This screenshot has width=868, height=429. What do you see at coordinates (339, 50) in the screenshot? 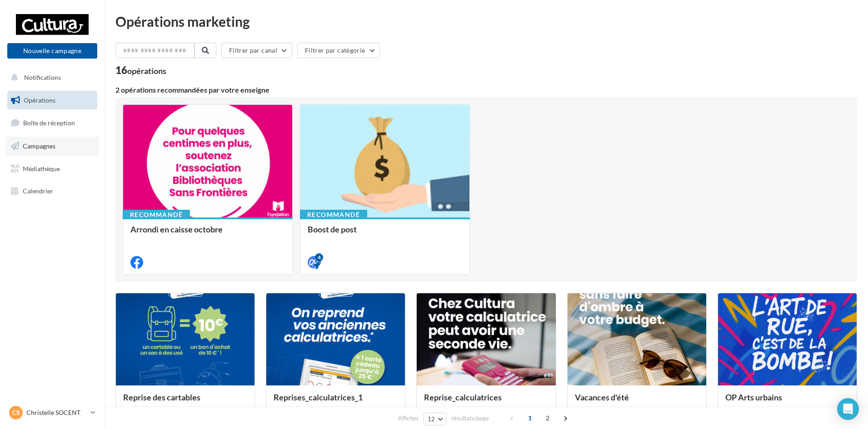
I see `button: Filtrer par catégorie` at bounding box center [339, 50].